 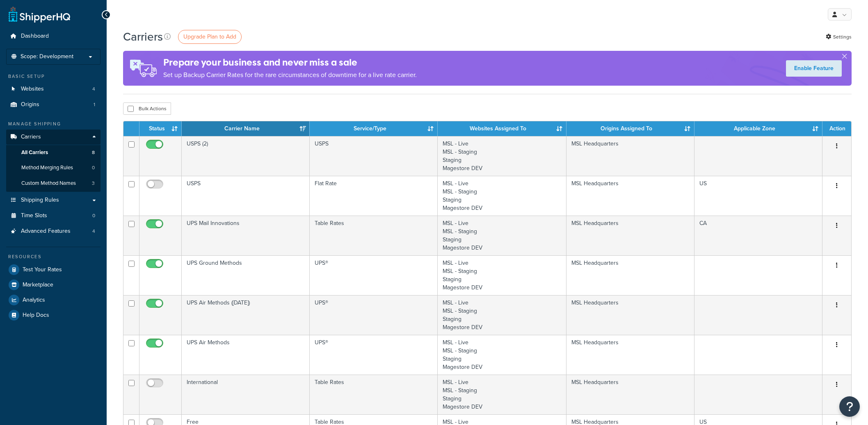 I want to click on a: Origins 1, so click(x=53, y=104).